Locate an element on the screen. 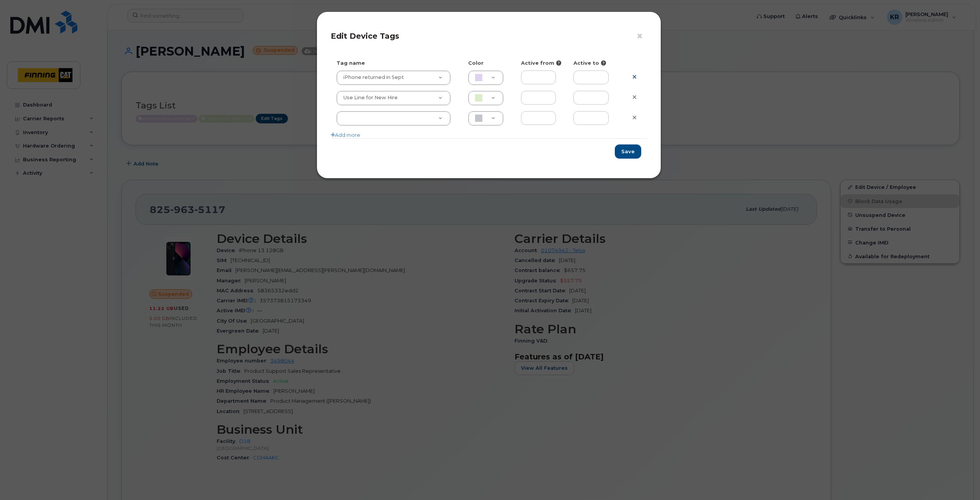 The width and height of the screenshot is (980, 500). a: Add more is located at coordinates (345, 135).